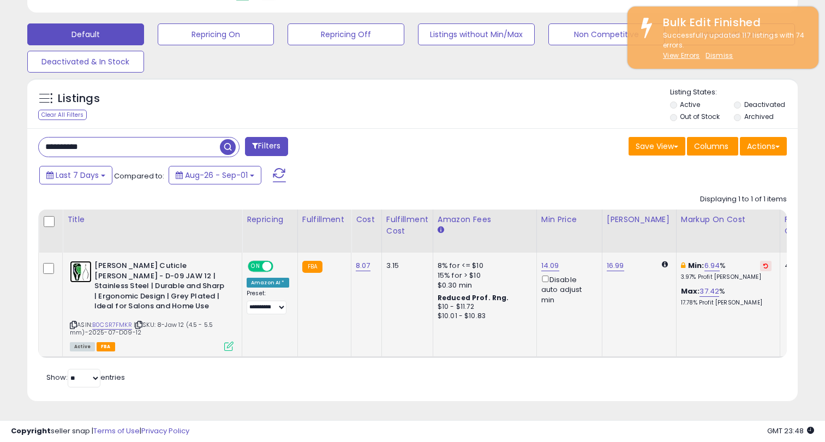 This screenshot has width=825, height=442. I want to click on a: 8.07, so click(363, 266).